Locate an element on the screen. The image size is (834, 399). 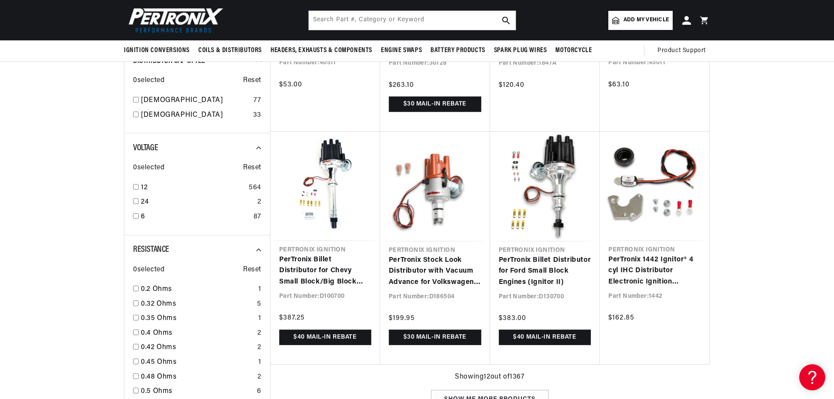
div: 87 is located at coordinates (257, 217).